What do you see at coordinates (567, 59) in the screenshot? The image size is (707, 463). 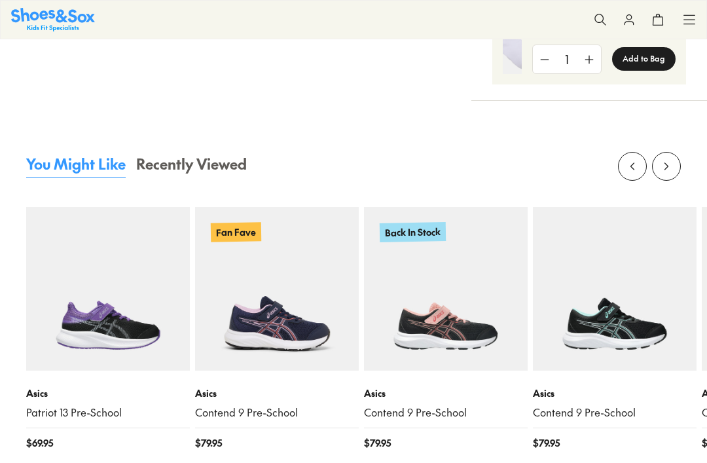 I see `div: 1` at bounding box center [567, 59].